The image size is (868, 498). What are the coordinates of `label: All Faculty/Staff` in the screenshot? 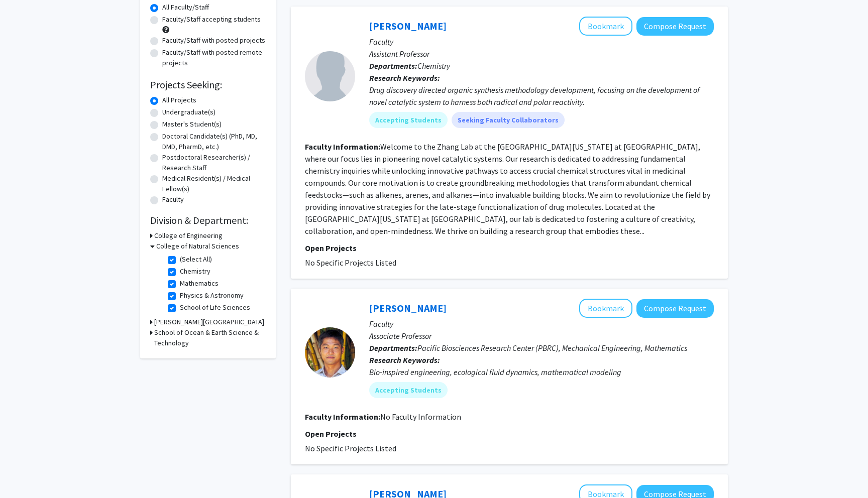 It's located at (185, 7).